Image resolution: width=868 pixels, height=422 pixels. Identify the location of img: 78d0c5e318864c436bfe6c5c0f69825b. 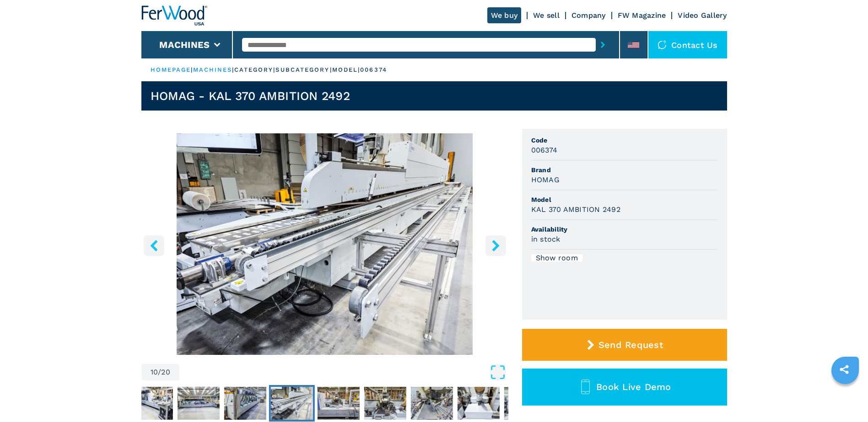
(291, 403).